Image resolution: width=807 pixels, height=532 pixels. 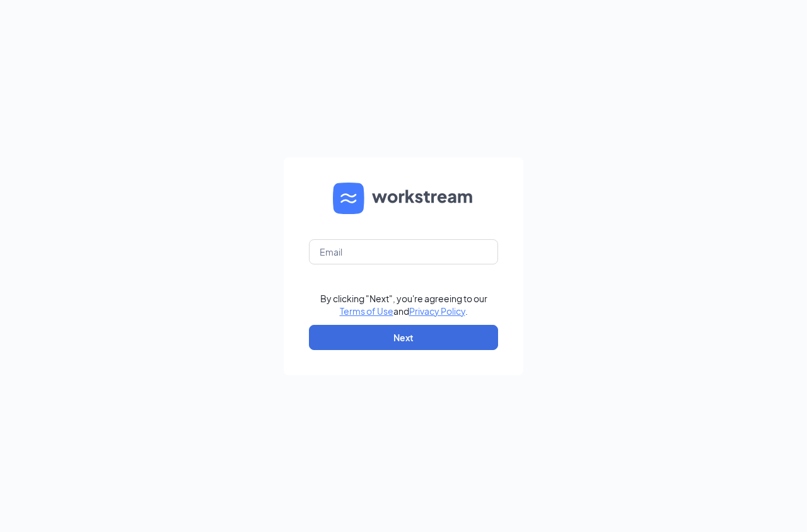 I want to click on img: WS logo and Workstream text, so click(x=404, y=199).